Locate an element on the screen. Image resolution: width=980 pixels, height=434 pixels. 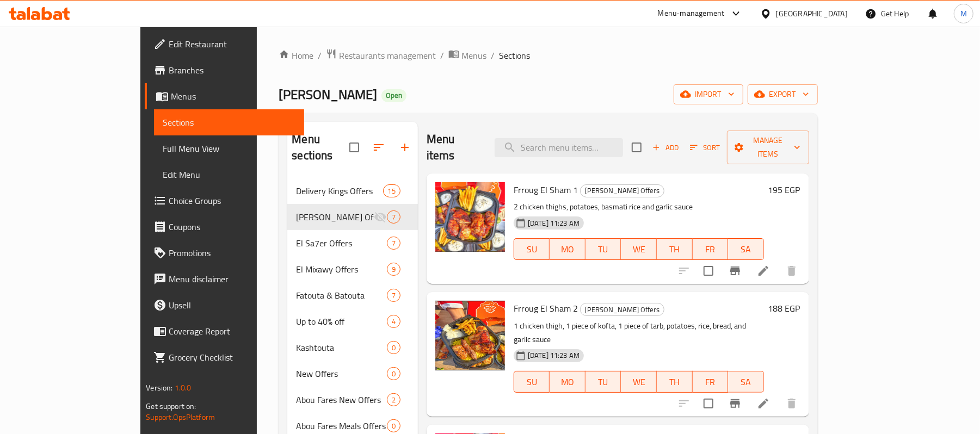
div: El Mixawy Offers is located at coordinates (341, 269).